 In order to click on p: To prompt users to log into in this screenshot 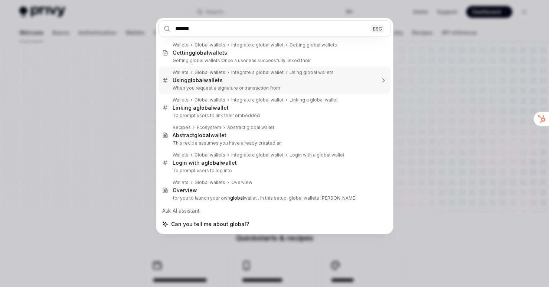, I will do `click(274, 170)`.